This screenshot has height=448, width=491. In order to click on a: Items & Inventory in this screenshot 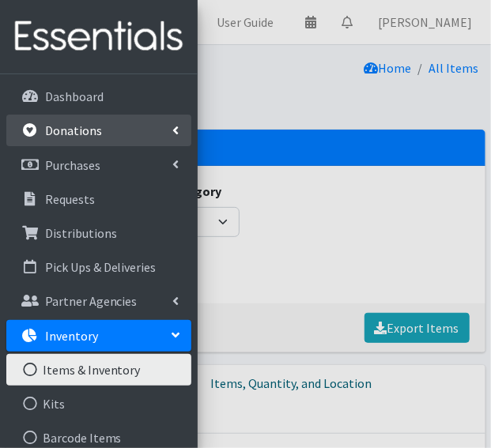, I will do `click(99, 370)`.